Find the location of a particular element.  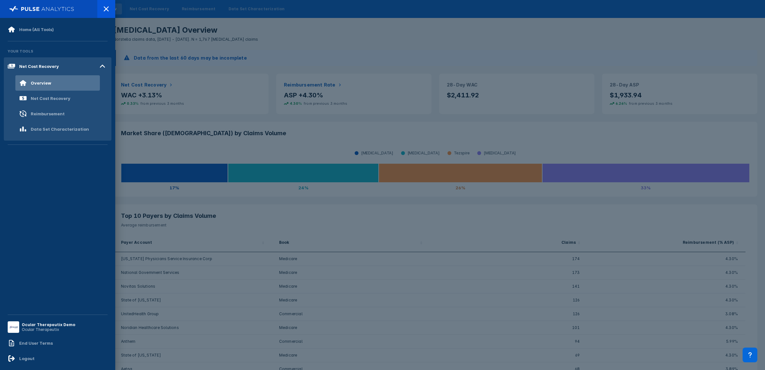

a: Overview is located at coordinates (58, 83).